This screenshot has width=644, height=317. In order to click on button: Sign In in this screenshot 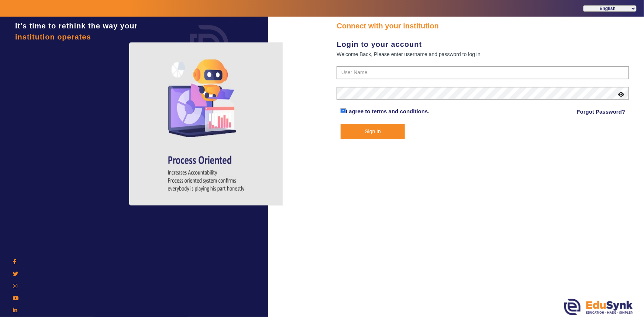, I will do `click(373, 131)`.